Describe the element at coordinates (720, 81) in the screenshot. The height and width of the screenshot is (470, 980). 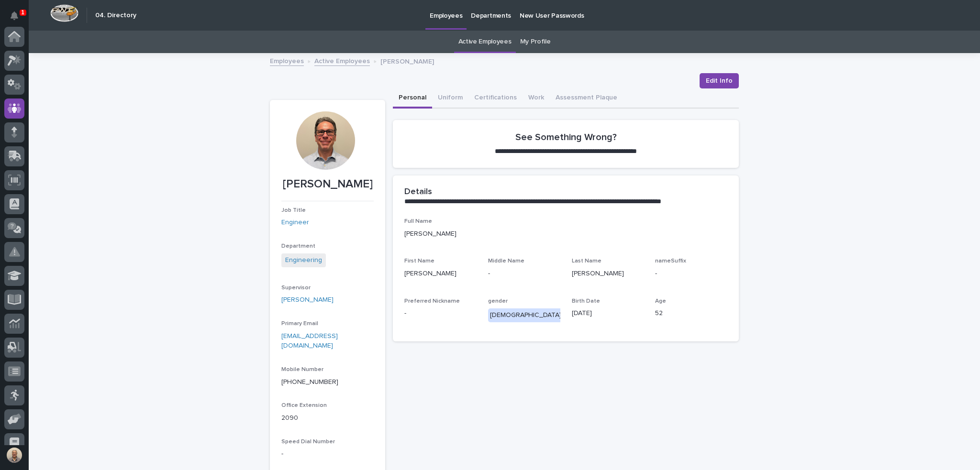
I see `span: Edit Info` at that location.